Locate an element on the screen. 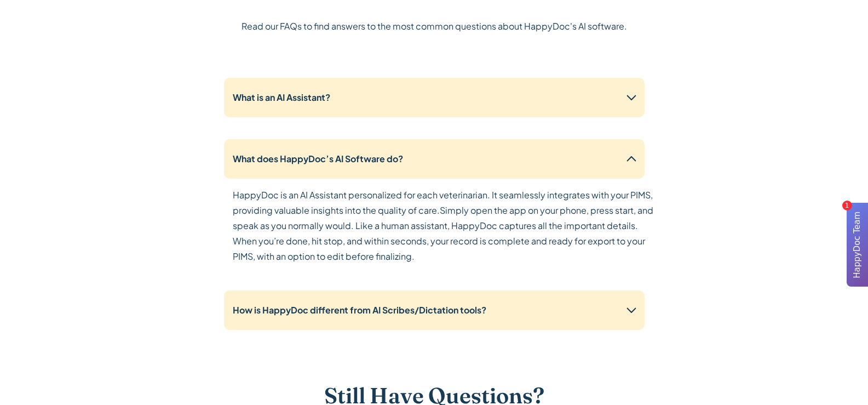 This screenshot has width=868, height=405. strong: What is an AI Assistant? is located at coordinates (282, 97).